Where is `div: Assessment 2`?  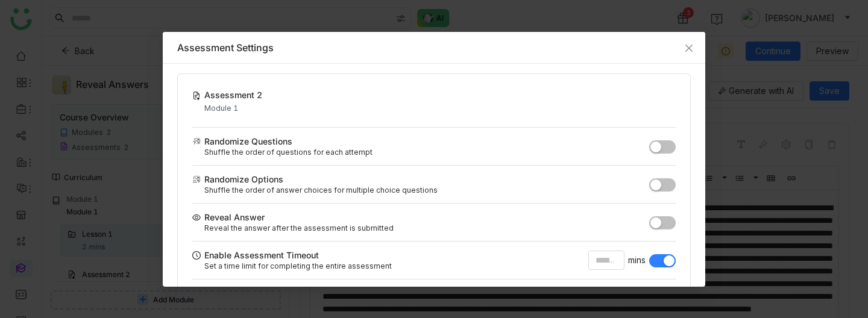 div: Assessment 2 is located at coordinates (233, 95).